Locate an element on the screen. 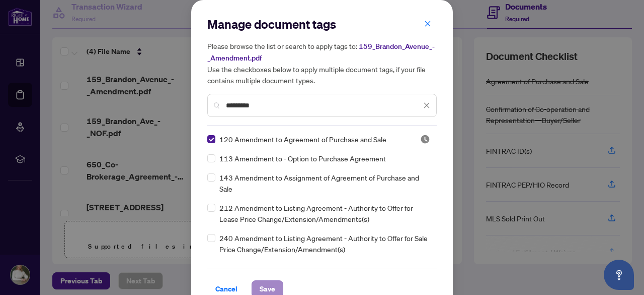  h2: Manage document tags is located at coordinates (322, 24).